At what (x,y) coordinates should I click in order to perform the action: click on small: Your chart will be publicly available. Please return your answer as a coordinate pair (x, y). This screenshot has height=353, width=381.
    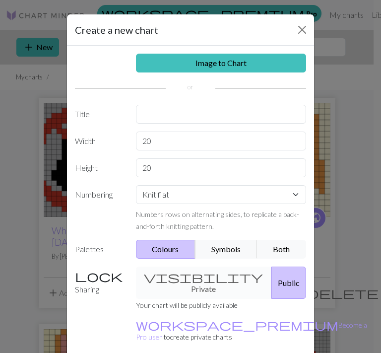
    Looking at the image, I should click on (186, 304).